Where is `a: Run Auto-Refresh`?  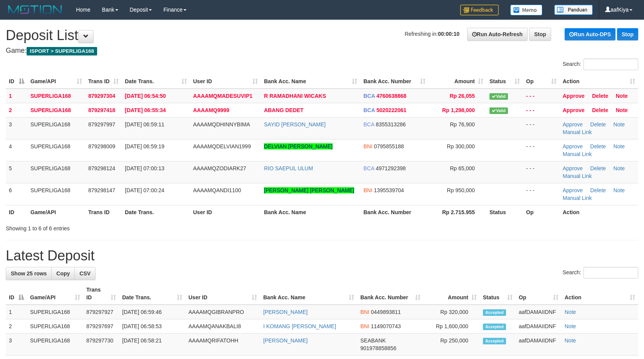 a: Run Auto-Refresh is located at coordinates (497, 34).